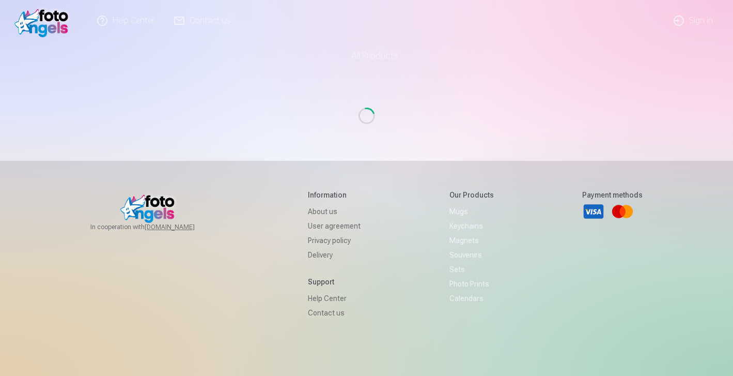  I want to click on h5: Information, so click(334, 195).